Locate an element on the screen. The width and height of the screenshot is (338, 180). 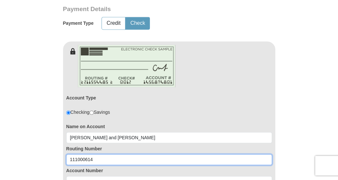
label: Routing Number is located at coordinates (169, 149).